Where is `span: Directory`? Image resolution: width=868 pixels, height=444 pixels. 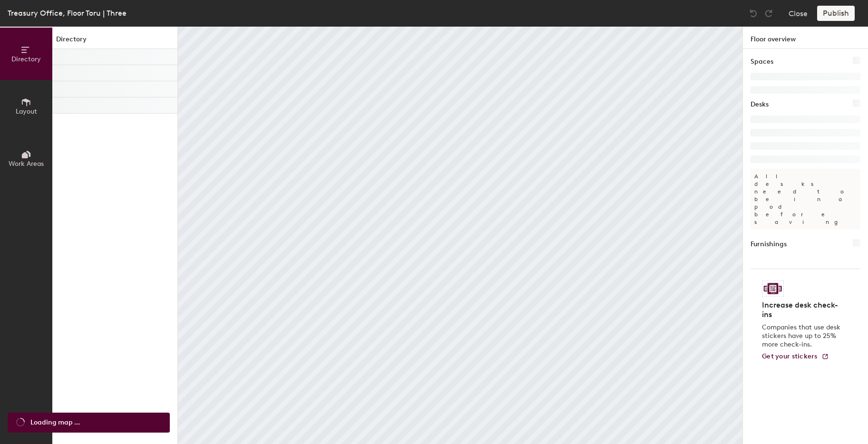 span: Directory is located at coordinates (26, 59).